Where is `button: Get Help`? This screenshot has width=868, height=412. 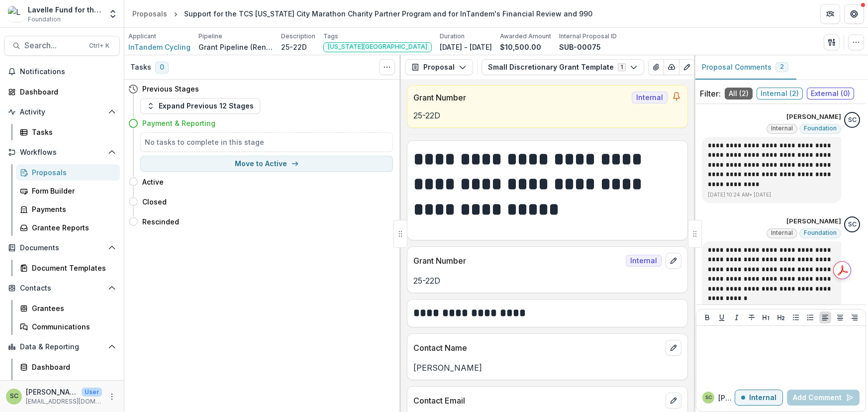
button: Get Help is located at coordinates (854, 14).